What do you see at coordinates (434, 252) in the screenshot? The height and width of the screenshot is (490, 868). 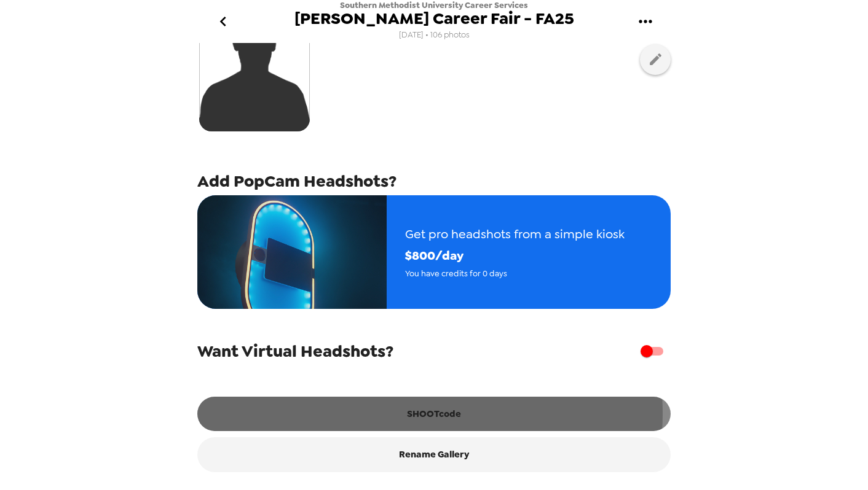 I see `button: Get pro headshots from a simple kiosk$800/dayYou have credits for 0 days` at bounding box center [434, 252].